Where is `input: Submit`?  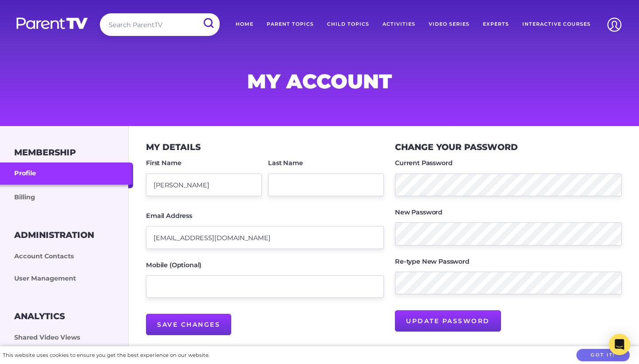
input: Submit is located at coordinates (208, 23).